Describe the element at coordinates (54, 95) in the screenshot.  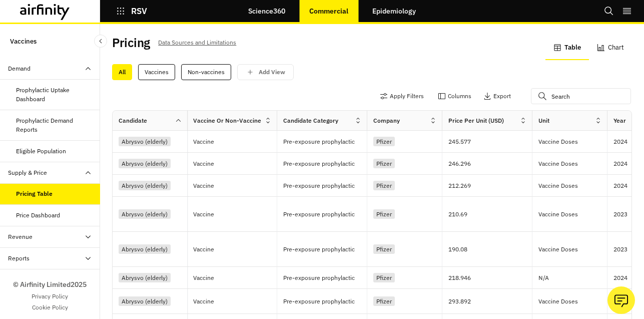
I see `div: Prophylactic Uptake Dashboard` at that location.